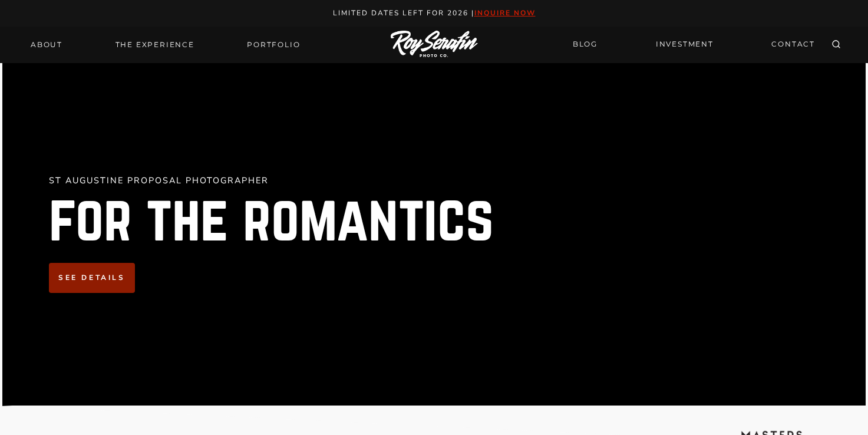 This screenshot has height=435, width=868. I want to click on button: View Search Form, so click(836, 45).